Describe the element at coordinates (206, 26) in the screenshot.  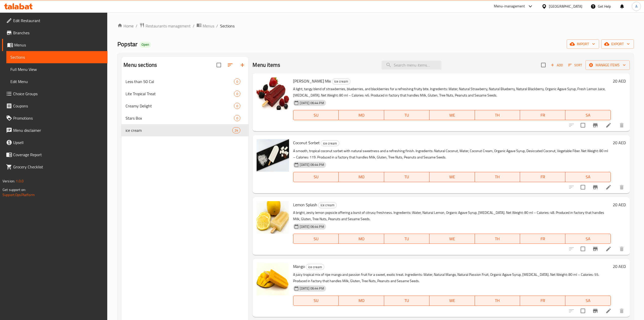
I see `a: Menus` at that location.